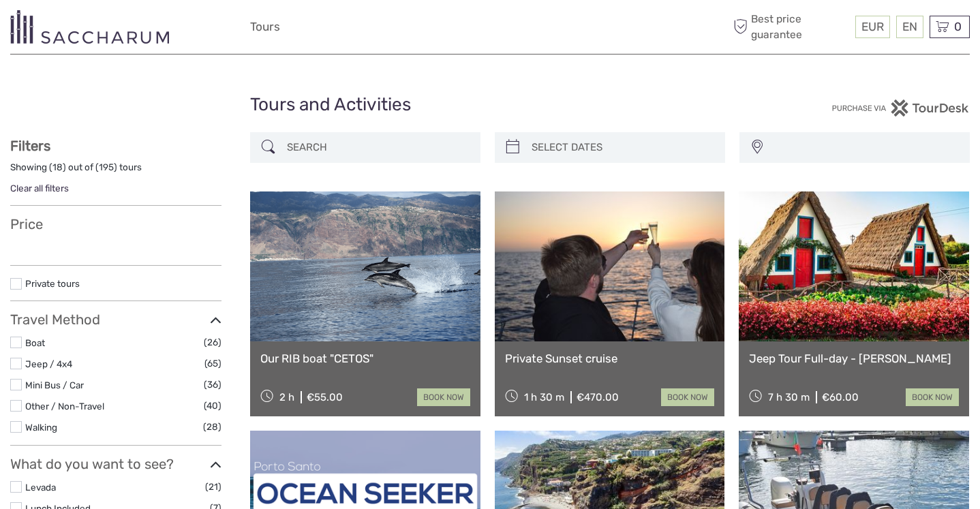 This screenshot has width=980, height=509. What do you see at coordinates (65, 406) in the screenshot?
I see `a: Other / Non-Travel` at bounding box center [65, 406].